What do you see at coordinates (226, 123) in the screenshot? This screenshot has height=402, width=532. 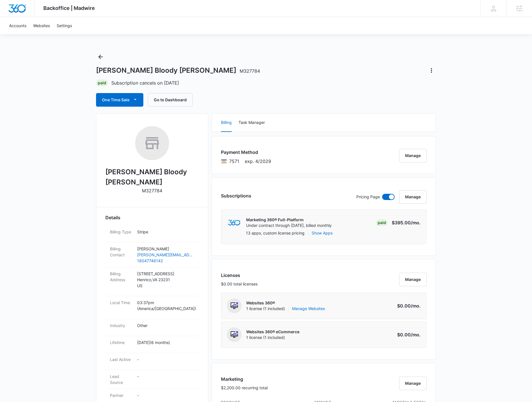 I see `button: Billing` at bounding box center [226, 123].